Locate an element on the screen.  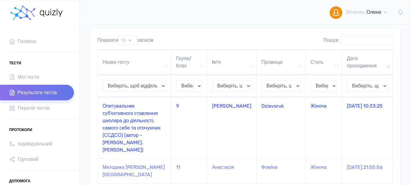
td: Анастасія is located at coordinates (232, 170).